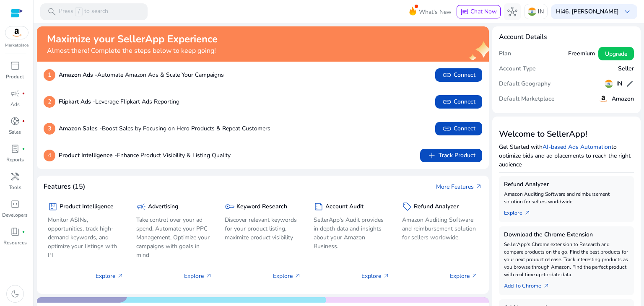 This screenshot has width=644, height=306. I want to click on p: Developers, so click(14, 215).